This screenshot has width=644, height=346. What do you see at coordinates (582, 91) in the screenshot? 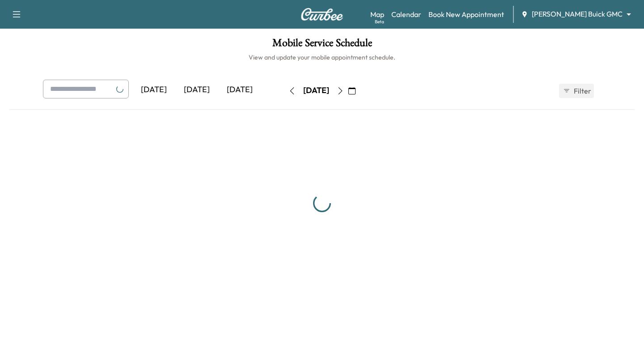
I see `span: Filter` at bounding box center [582, 91].